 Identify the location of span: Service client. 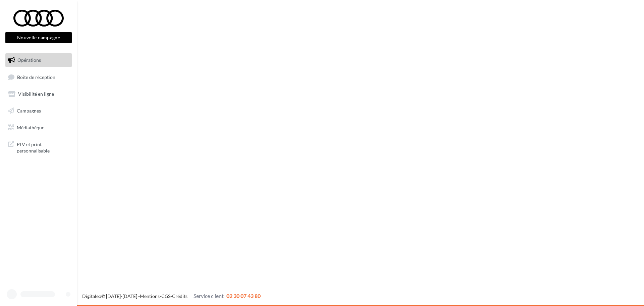
(208, 295).